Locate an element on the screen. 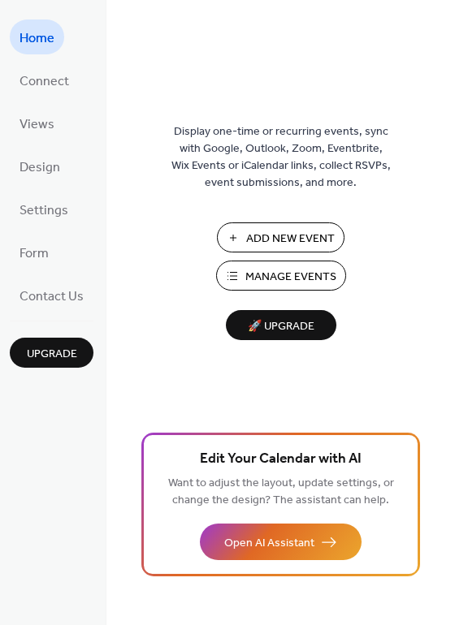  span: Views is located at coordinates (37, 124).